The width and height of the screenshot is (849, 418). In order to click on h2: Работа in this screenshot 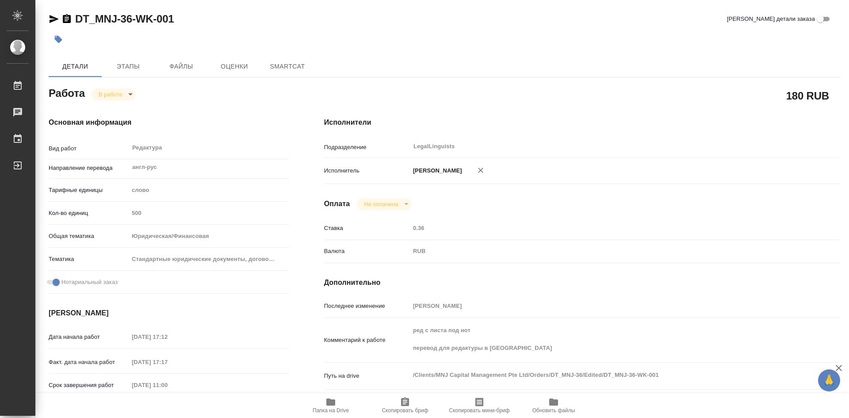, I will do `click(67, 92)`.